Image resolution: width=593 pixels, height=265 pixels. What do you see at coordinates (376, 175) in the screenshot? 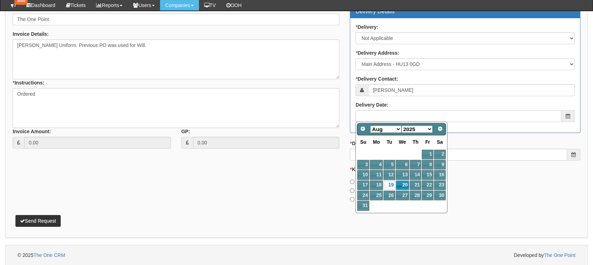
I see `a: 11` at bounding box center [376, 175].